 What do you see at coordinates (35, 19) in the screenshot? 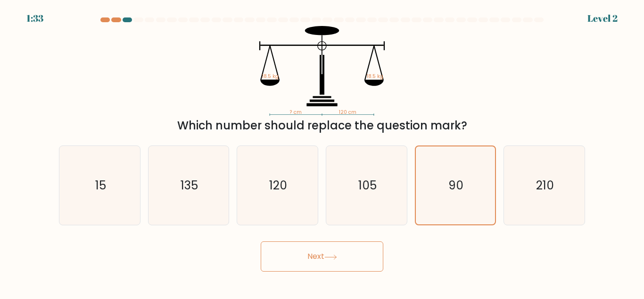
I see `div: 1:33` at bounding box center [35, 19].